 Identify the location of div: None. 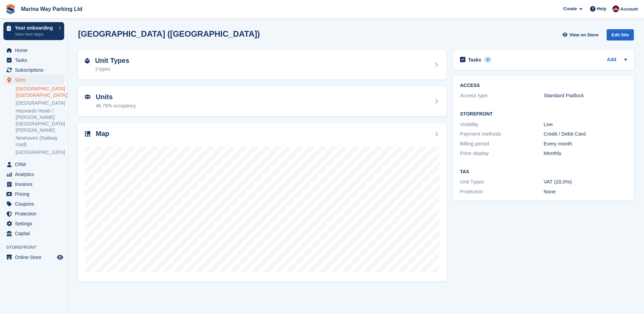
(585, 191).